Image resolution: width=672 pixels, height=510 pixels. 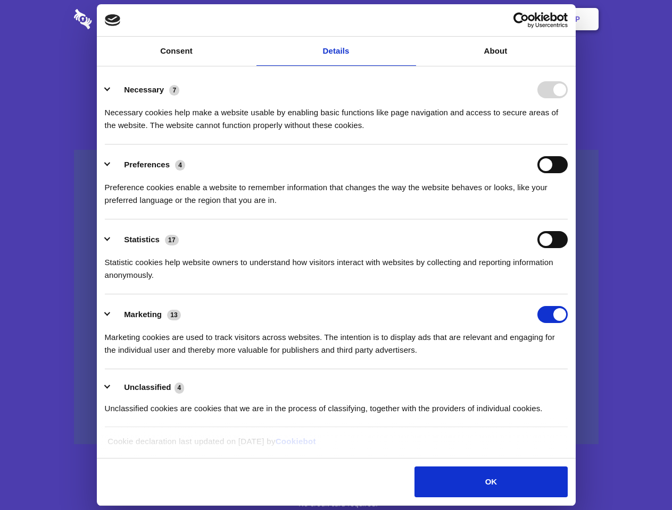 I want to click on a: Consent, so click(x=177, y=51).